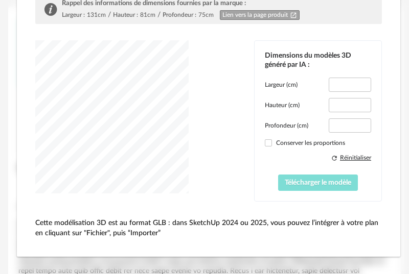 The height and width of the screenshot is (274, 409). What do you see at coordinates (293, 15) in the screenshot?
I see `span: Open In New icon` at bounding box center [293, 15].